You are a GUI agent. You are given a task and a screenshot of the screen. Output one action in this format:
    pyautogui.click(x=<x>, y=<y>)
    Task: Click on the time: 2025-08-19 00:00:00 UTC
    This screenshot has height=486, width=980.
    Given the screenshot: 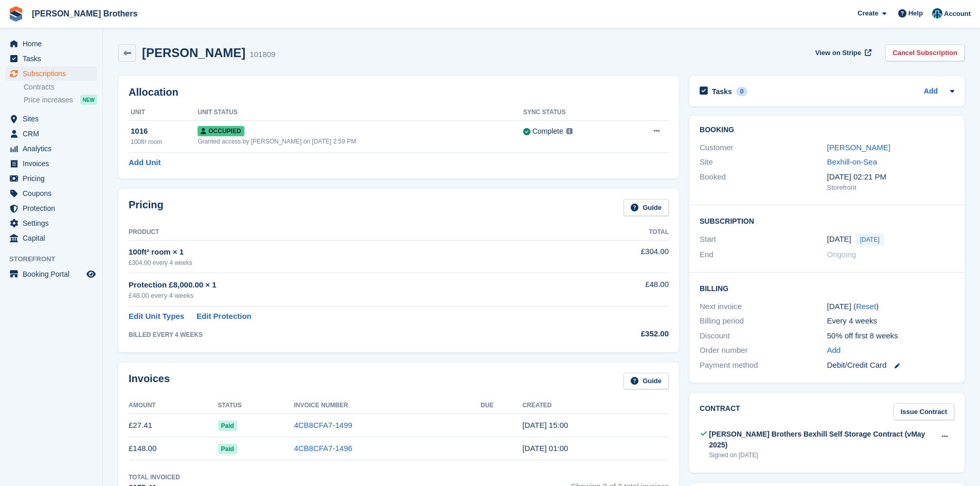 What is the action you would take?
    pyautogui.click(x=839, y=239)
    